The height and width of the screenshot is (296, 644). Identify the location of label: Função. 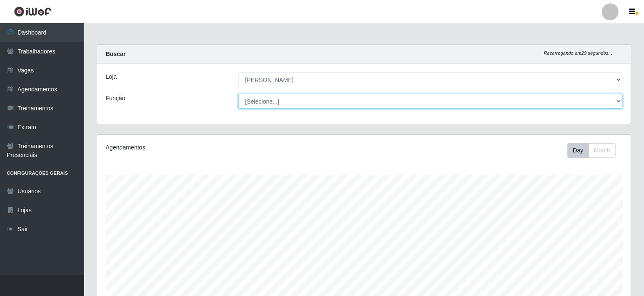
(116, 98).